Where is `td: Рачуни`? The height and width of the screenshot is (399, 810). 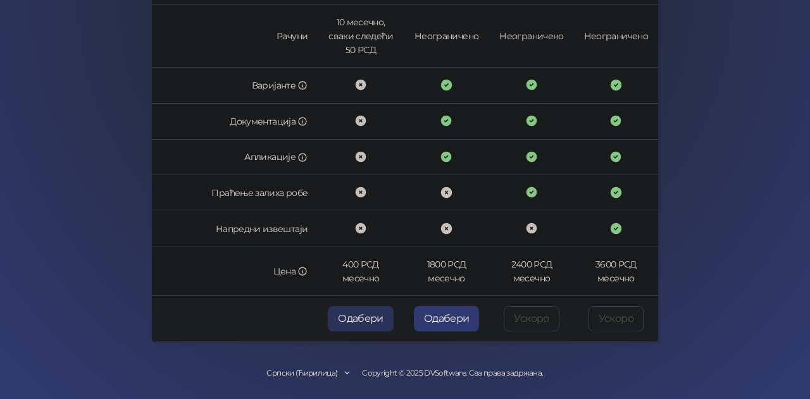
td: Рачуни is located at coordinates (235, 36).